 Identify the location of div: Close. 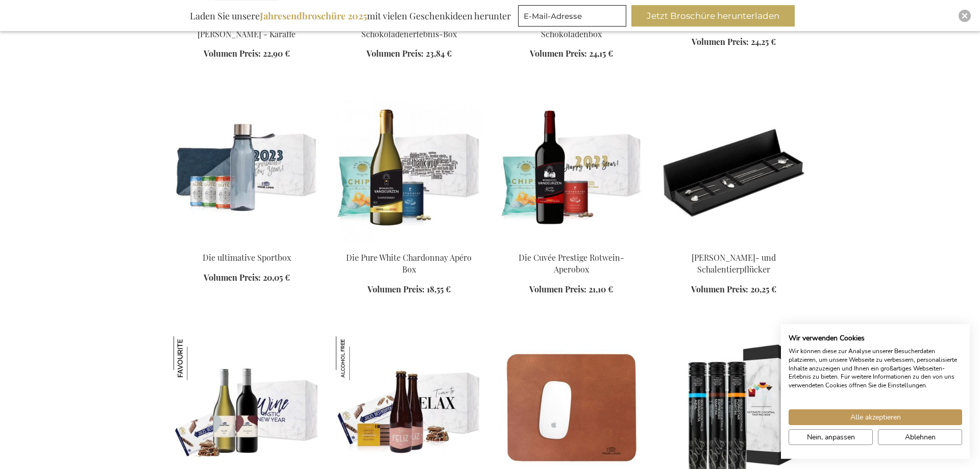
(964, 16).